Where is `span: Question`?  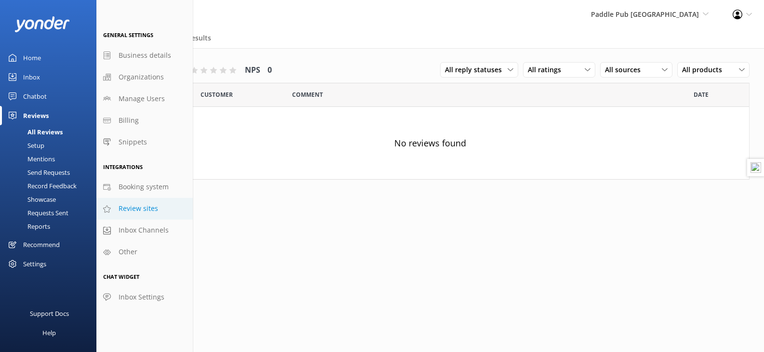
span: Question is located at coordinates (308, 94).